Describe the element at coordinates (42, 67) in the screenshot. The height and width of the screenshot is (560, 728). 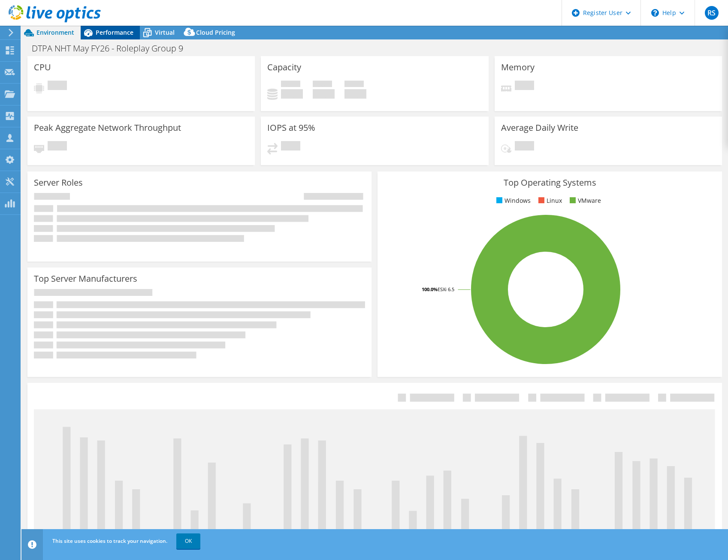
I see `h3: CPU` at that location.